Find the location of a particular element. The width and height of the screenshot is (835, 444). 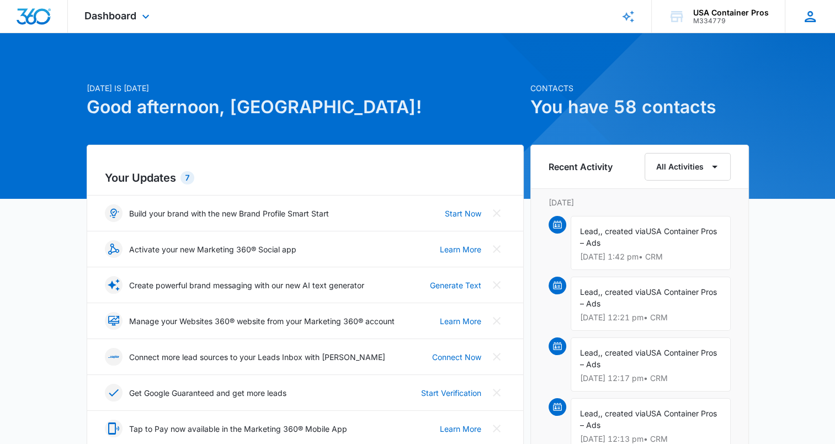

p: Create powerful brand messaging with our new AI text generator is located at coordinates (247, 285).